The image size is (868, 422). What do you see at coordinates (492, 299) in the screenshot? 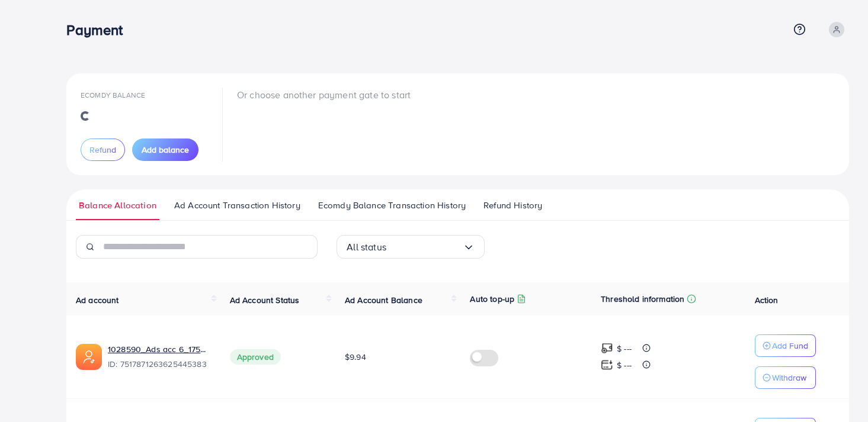
I see `p: Auto top-up` at bounding box center [492, 299].